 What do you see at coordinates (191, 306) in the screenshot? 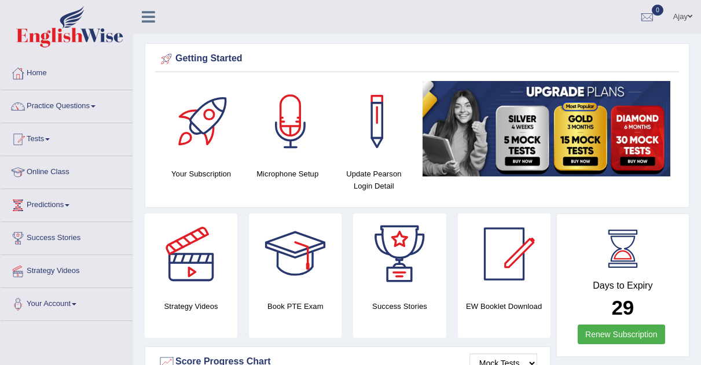
I see `h4: Strategy Videos` at bounding box center [191, 306].